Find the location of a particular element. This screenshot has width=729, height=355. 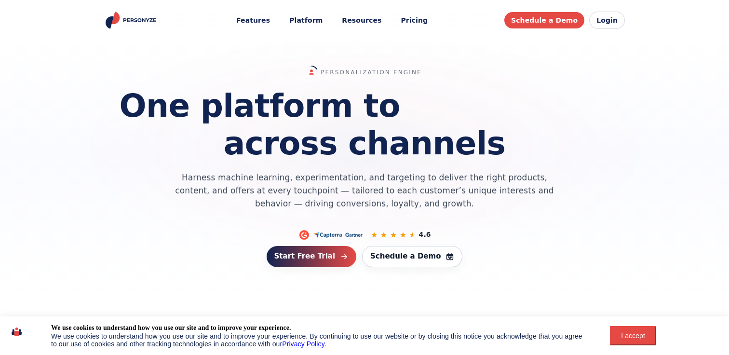

div: We use cookies to understand how you use our site and to improve your experience. By continuing t... is located at coordinates (319, 340).